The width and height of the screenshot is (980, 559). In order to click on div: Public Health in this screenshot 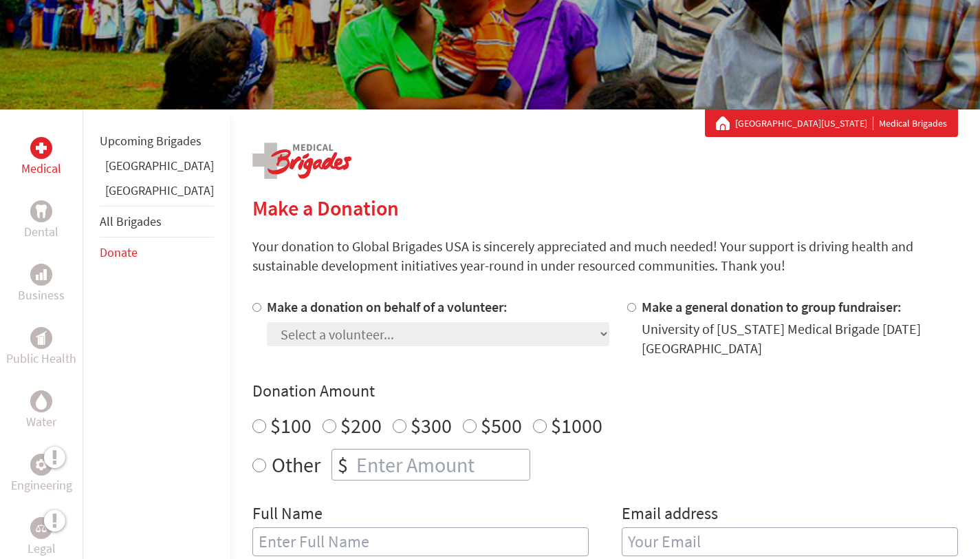, I will do `click(42, 338)`.